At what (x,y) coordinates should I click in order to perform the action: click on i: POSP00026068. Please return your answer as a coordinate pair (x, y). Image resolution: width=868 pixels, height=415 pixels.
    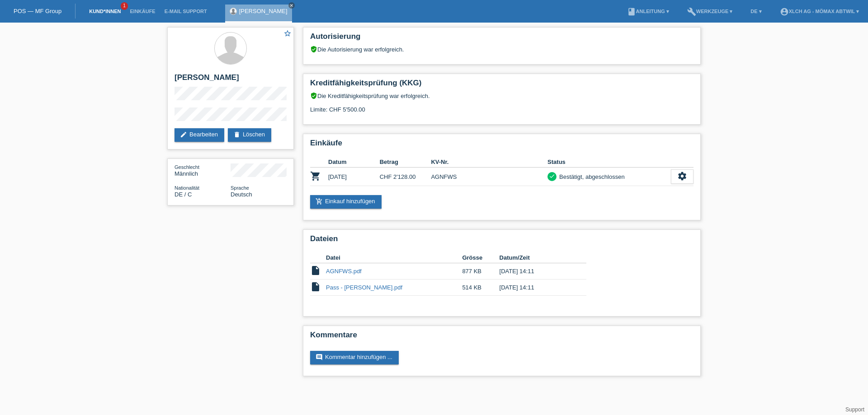
    Looking at the image, I should click on (316, 176).